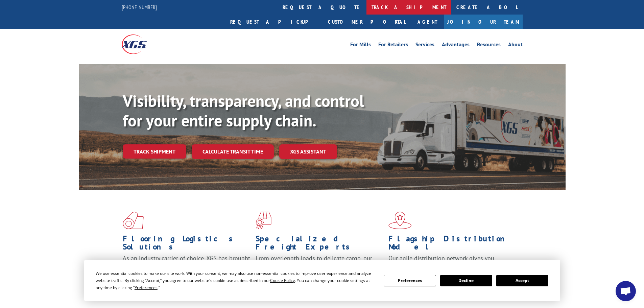  I want to click on a: For Mills, so click(360, 45).